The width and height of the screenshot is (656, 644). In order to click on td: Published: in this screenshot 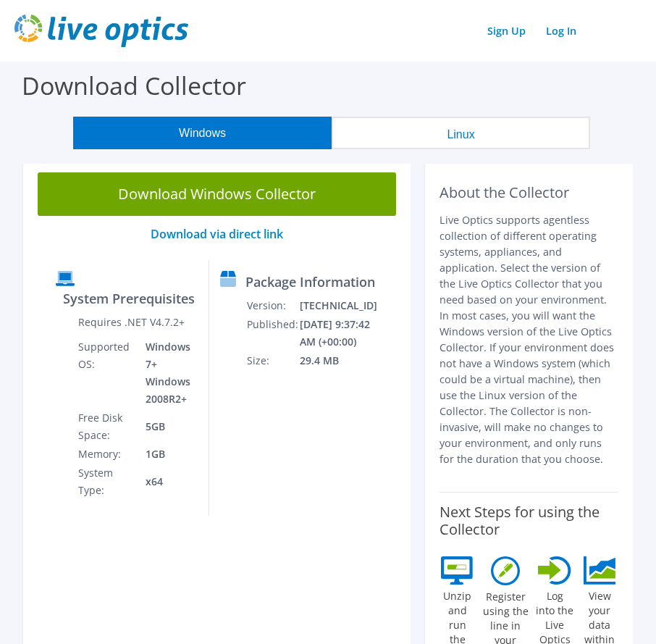, I will do `click(273, 333)`.